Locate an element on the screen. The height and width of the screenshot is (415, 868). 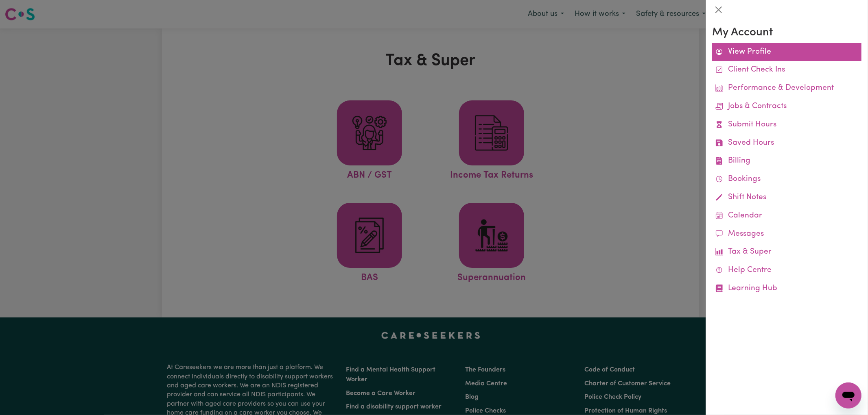
a: Performance & Development is located at coordinates (786, 88).